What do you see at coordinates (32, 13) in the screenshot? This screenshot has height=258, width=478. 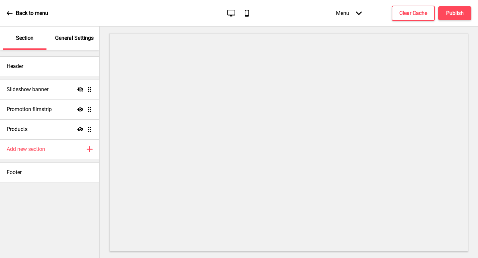 I see `p: Back to menu` at bounding box center [32, 13].